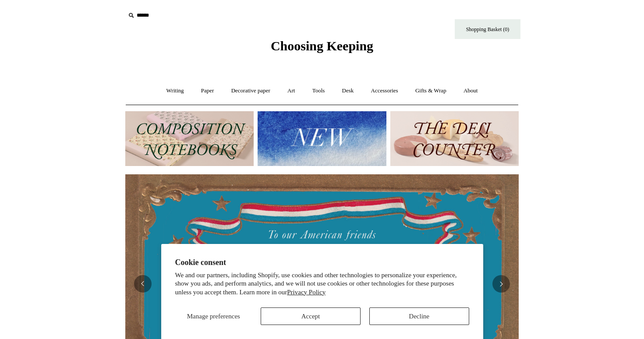 Image resolution: width=644 pixels, height=339 pixels. Describe the element at coordinates (319, 90) in the screenshot. I see `a: Tools` at that location.